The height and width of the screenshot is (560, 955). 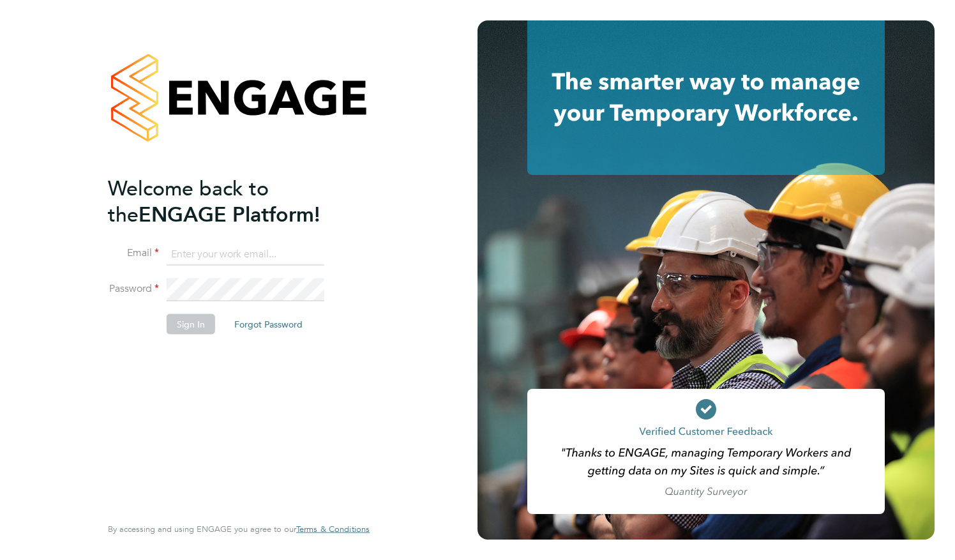 I want to click on span: Terms & Conditions, so click(x=333, y=529).